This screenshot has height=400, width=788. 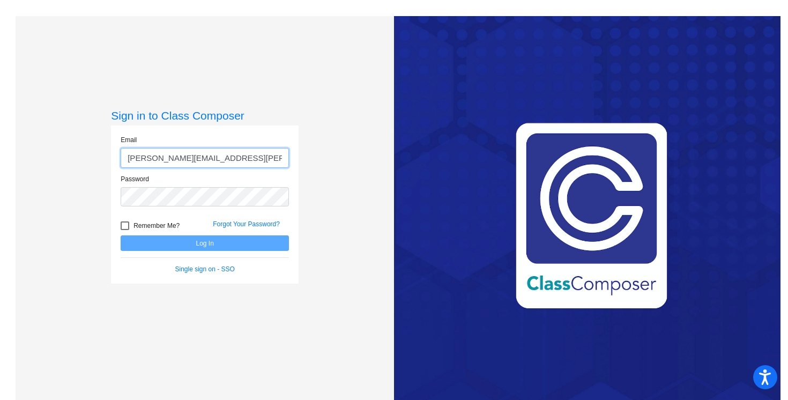 I want to click on h3: Sign in to Class Composer, so click(x=205, y=115).